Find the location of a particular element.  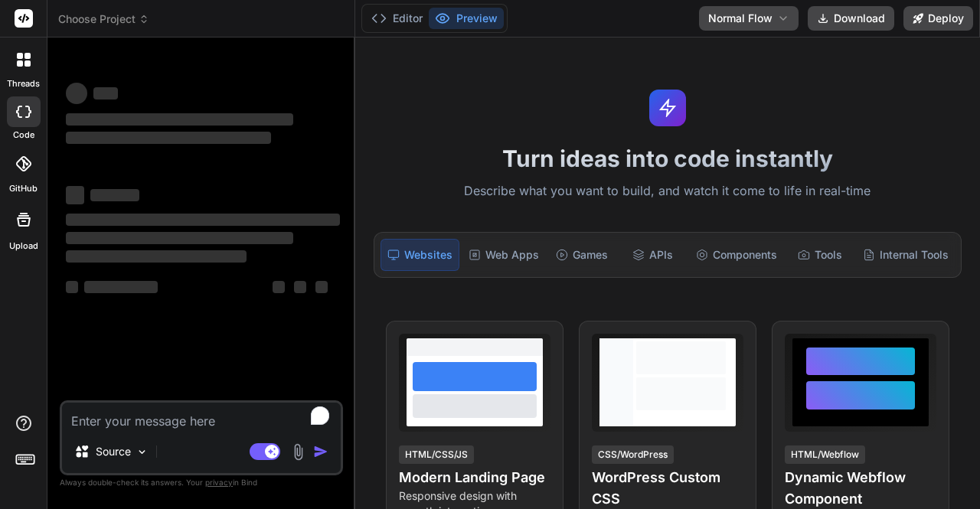

div: HTML/Webflow is located at coordinates (825, 454).